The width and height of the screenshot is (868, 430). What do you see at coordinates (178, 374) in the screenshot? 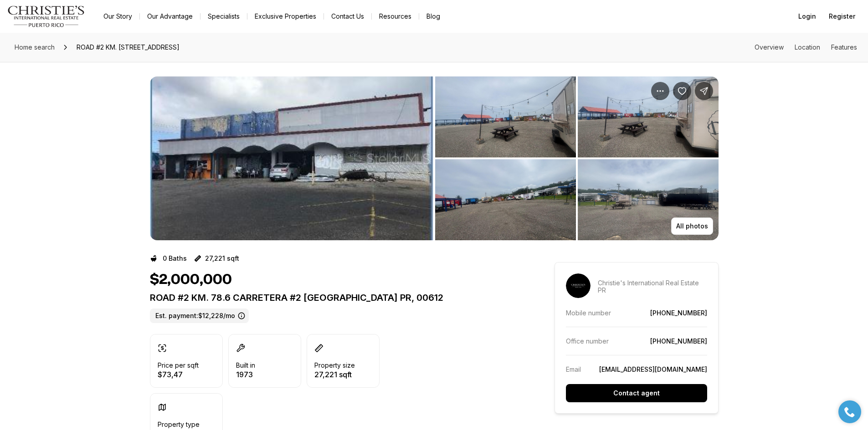
I see `p: $73,47` at bounding box center [178, 374].